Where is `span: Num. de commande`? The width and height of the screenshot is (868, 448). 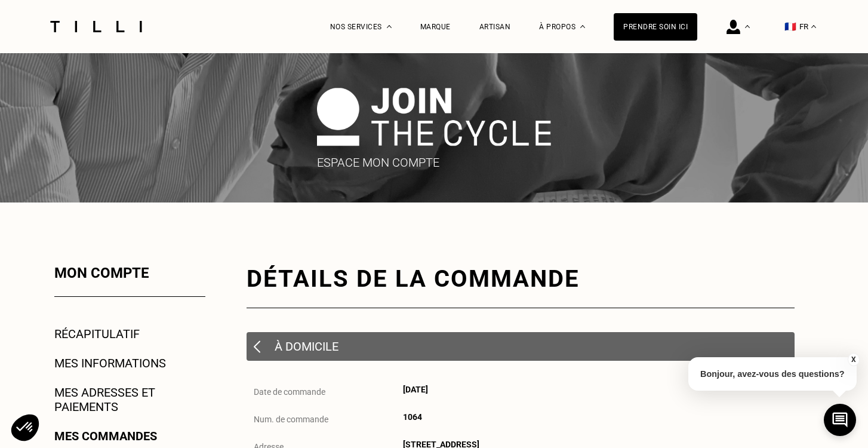 span: Num. de commande is located at coordinates (291, 420).